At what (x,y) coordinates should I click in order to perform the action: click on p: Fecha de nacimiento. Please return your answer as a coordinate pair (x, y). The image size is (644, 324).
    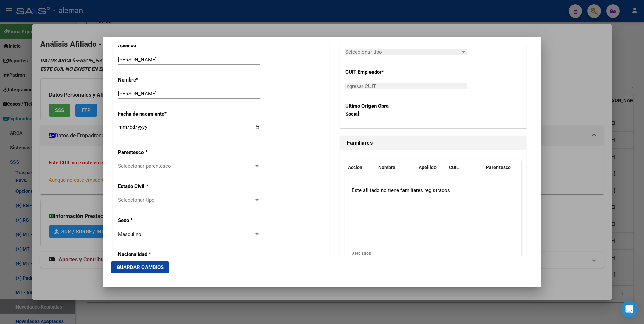
    Looking at the image, I should click on (149, 114).